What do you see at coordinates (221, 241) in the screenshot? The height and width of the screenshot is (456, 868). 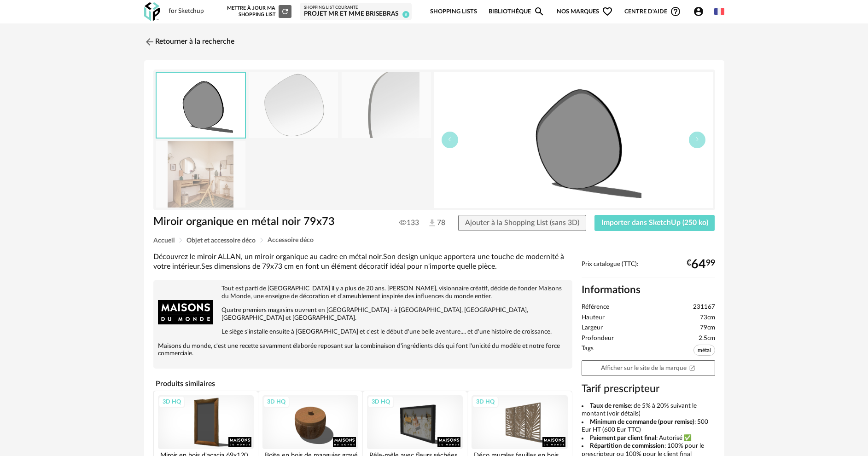 I see `span: Objet et accessoire déco` at bounding box center [221, 241].